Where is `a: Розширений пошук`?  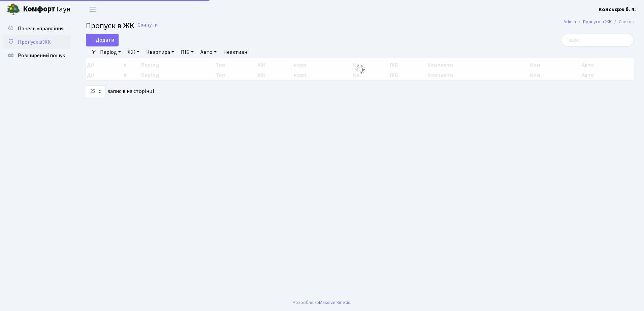 a: Розширений пошук is located at coordinates (37, 56).